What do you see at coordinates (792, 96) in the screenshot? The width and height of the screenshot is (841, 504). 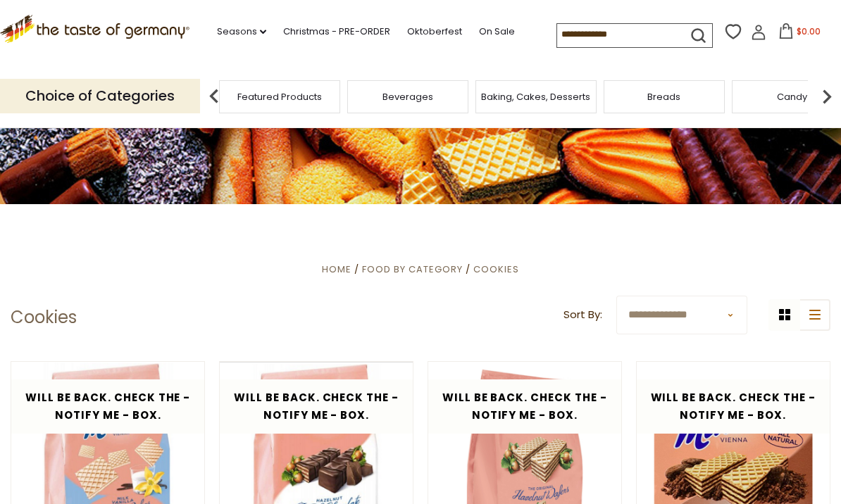 I see `a: Candy` at bounding box center [792, 96].